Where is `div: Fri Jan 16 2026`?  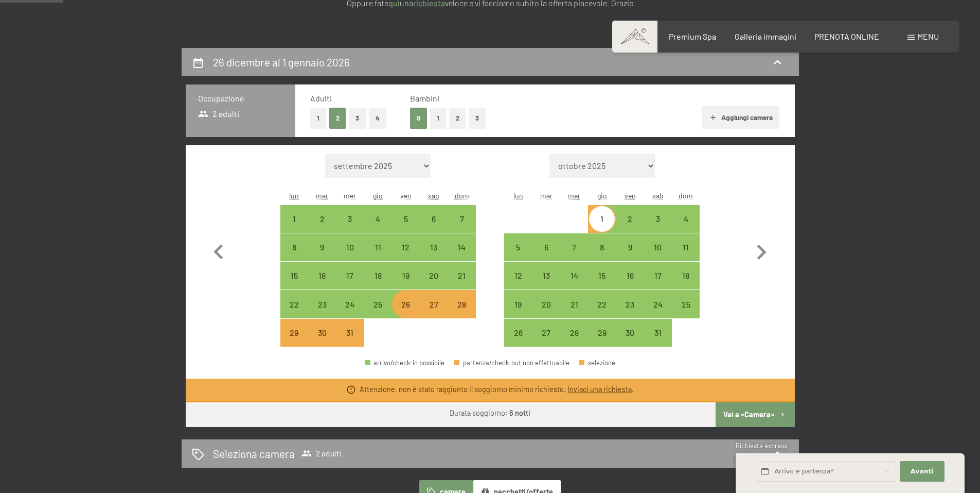 div: Fri Jan 16 2026 is located at coordinates (630, 276).